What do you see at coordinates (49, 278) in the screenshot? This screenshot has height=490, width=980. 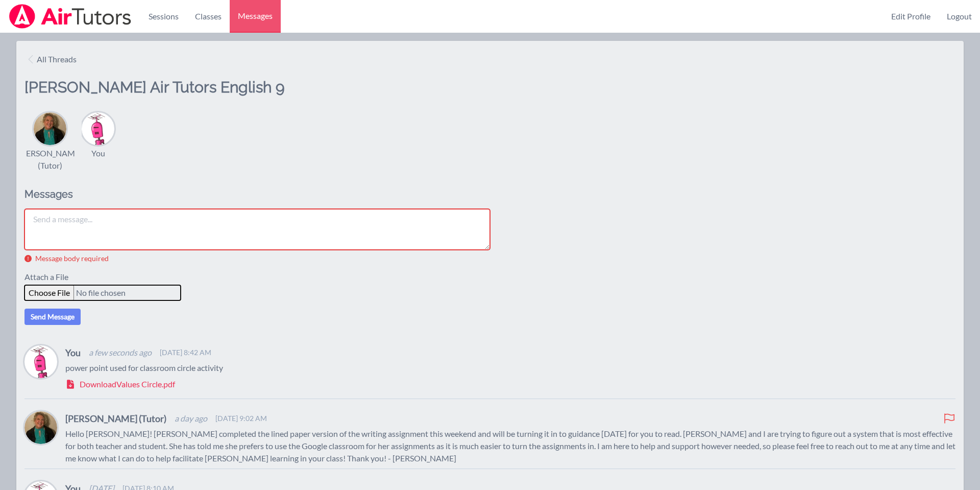 I see `label: Attach a File` at bounding box center [49, 278].